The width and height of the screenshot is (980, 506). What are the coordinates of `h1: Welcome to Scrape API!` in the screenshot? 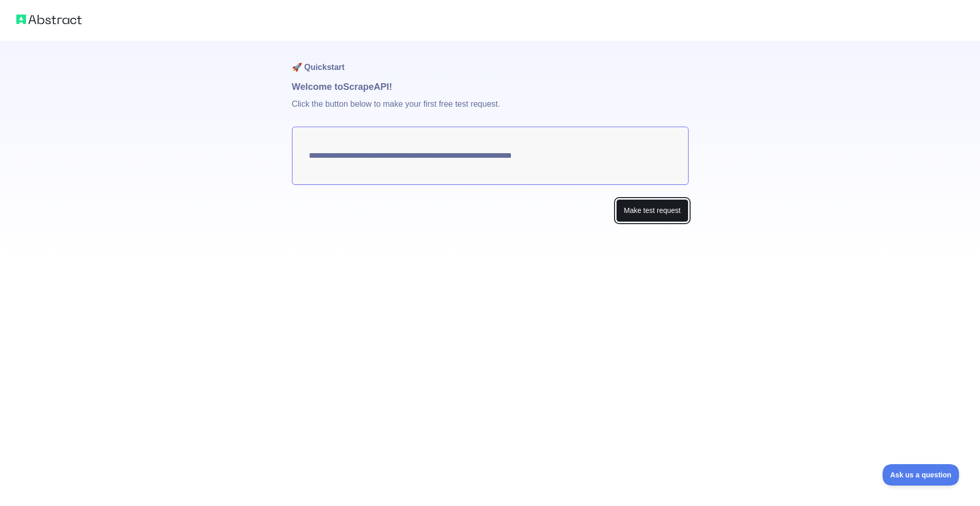 It's located at (490, 87).